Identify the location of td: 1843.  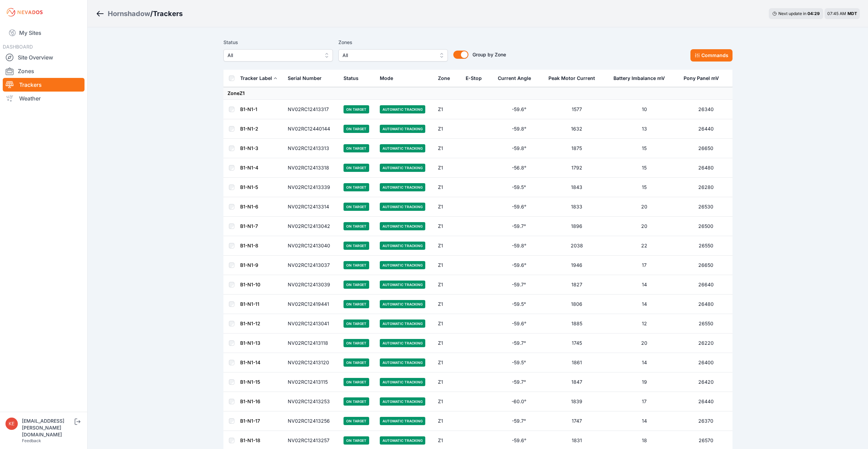
(576, 187).